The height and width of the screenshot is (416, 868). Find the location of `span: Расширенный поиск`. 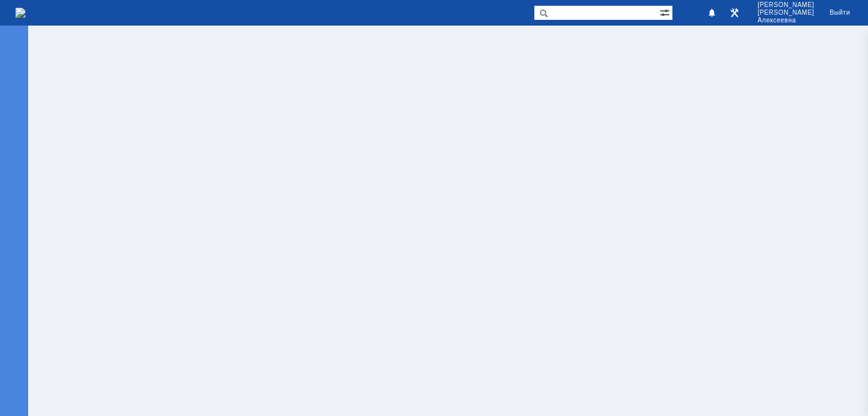

span: Расширенный поиск is located at coordinates (666, 11).